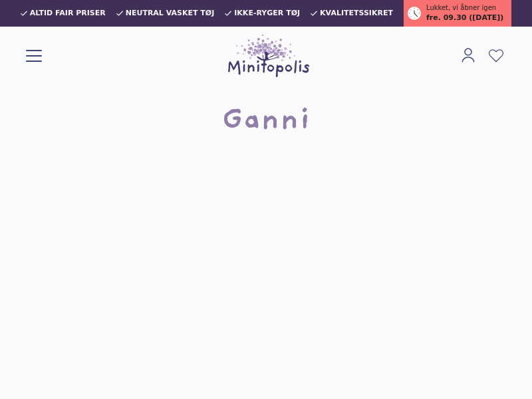 The height and width of the screenshot is (399, 532). Describe the element at coordinates (269, 56) in the screenshot. I see `img: Minitopolis logo` at that location.